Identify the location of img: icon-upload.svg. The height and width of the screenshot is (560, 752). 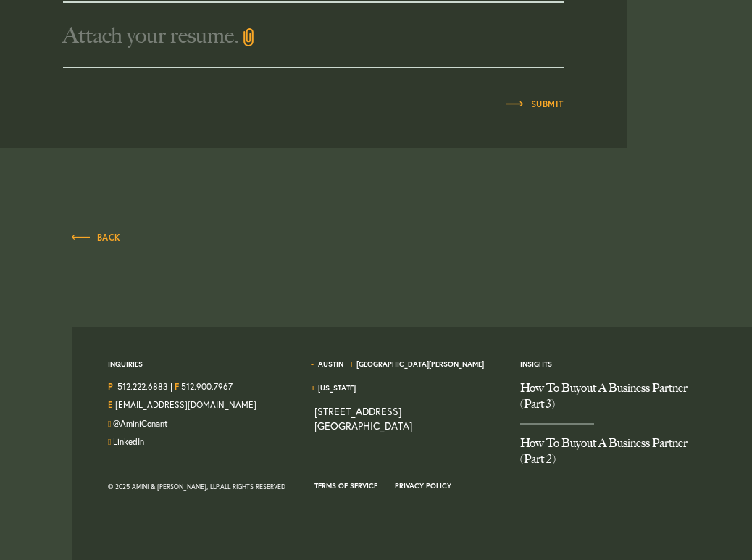
(248, 37).